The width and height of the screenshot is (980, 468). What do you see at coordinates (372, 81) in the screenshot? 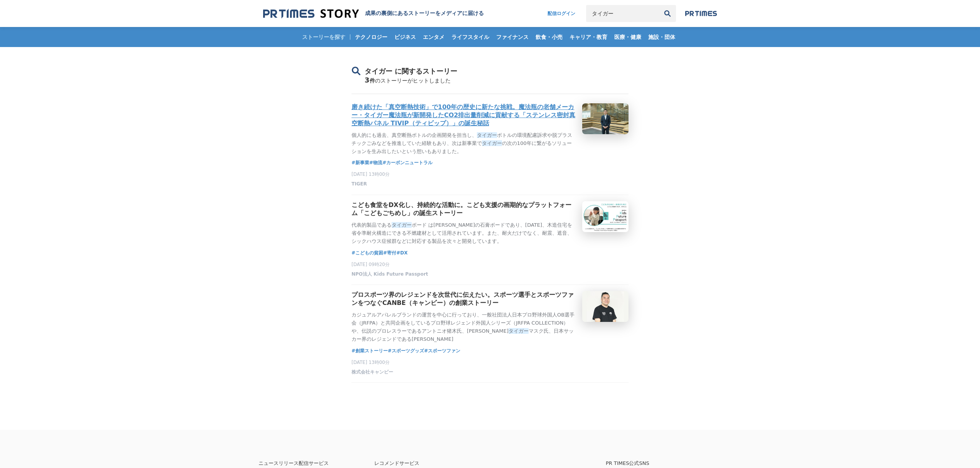
I see `span: 件` at bounding box center [372, 81].